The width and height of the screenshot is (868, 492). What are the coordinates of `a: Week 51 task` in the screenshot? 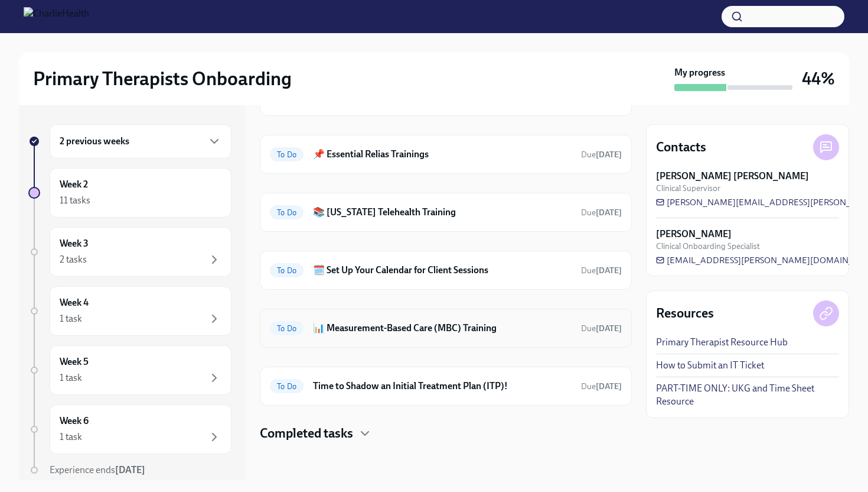 It's located at (130, 370).